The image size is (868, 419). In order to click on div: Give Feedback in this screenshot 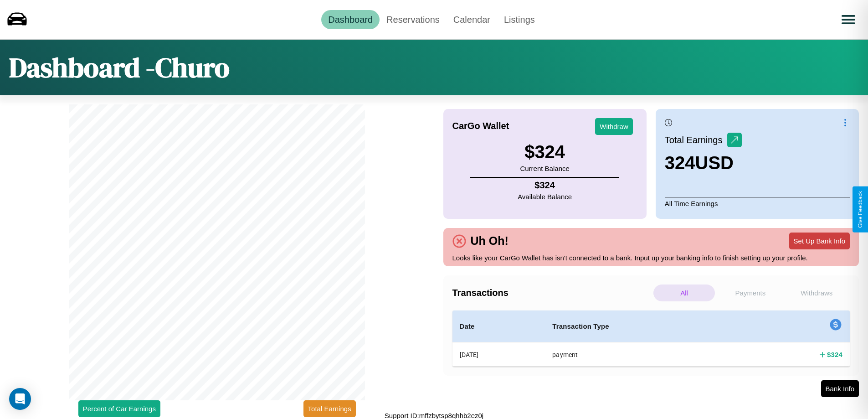, I will do `click(861, 209)`.